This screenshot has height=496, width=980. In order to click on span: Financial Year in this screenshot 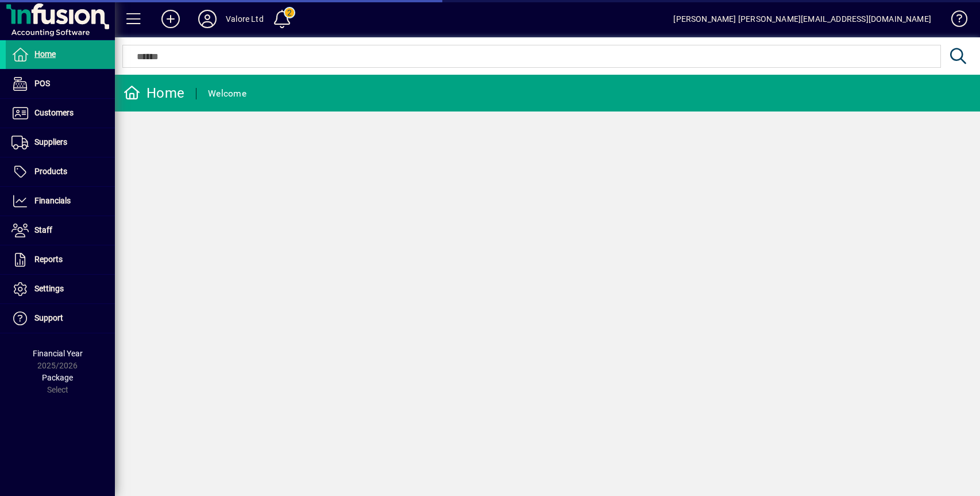, I will do `click(57, 353)`.